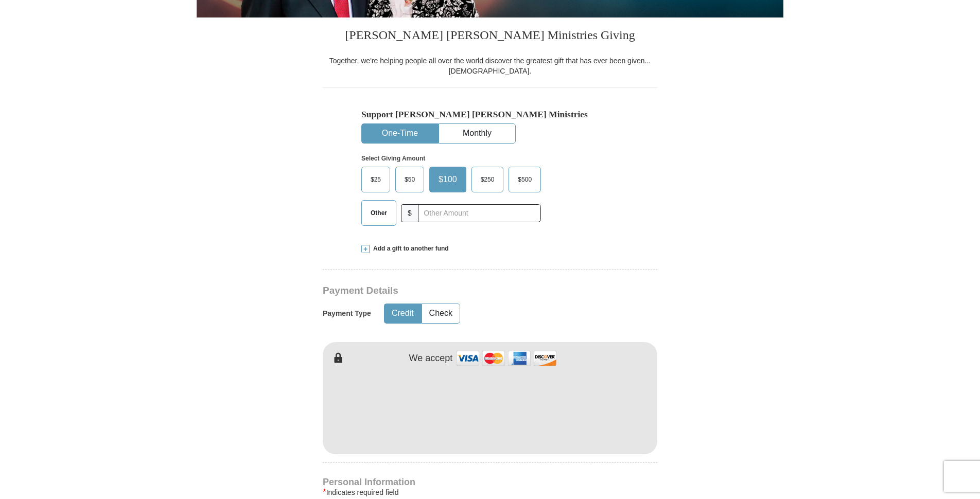  What do you see at coordinates (490, 482) in the screenshot?
I see `h4: Personal Information` at bounding box center [490, 482].